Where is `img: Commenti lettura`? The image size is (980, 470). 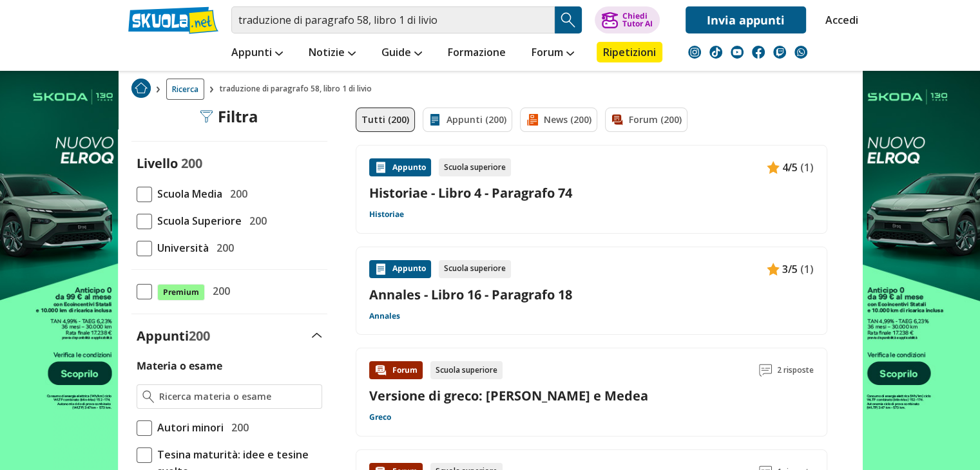 img: Commenti lettura is located at coordinates (766, 370).